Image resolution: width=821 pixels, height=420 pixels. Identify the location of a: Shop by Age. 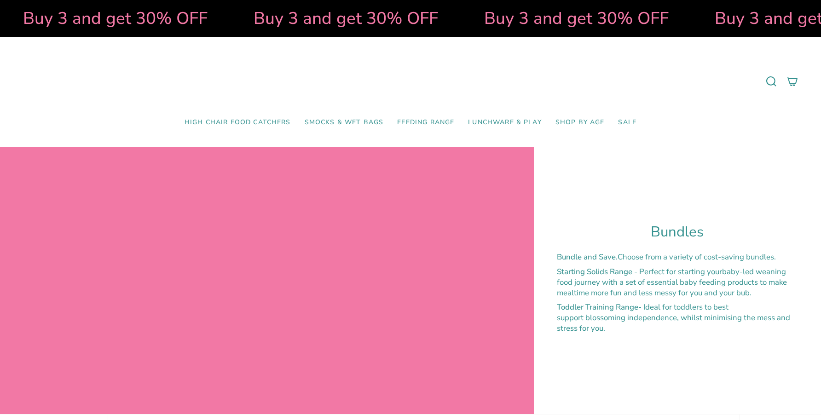
(580, 122).